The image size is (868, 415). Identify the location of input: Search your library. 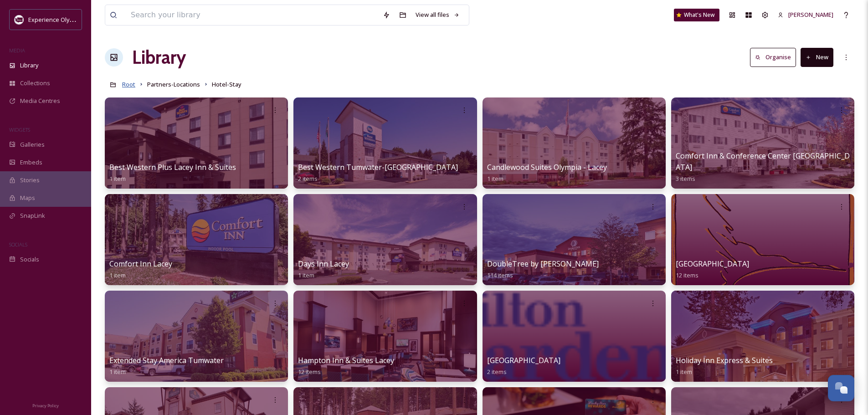
(252, 15).